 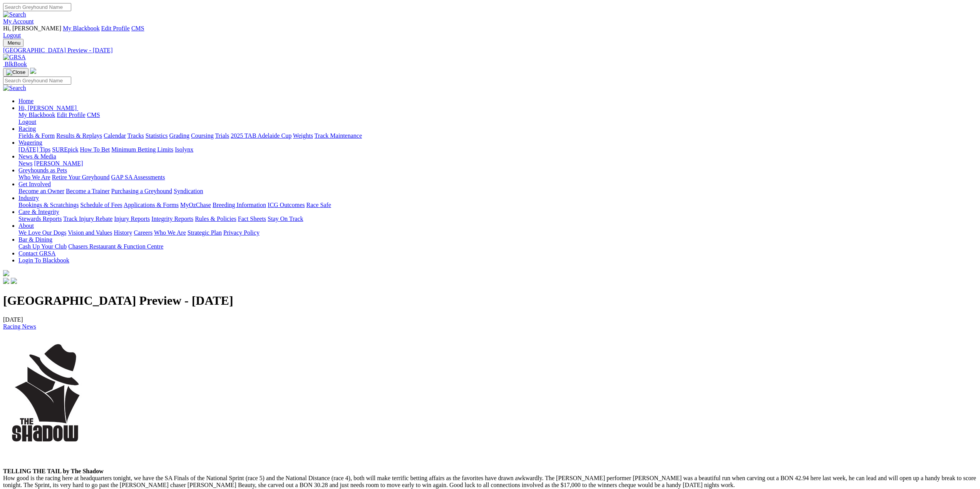 What do you see at coordinates (498, 205) in the screenshot?
I see `div: Industry` at bounding box center [498, 205].